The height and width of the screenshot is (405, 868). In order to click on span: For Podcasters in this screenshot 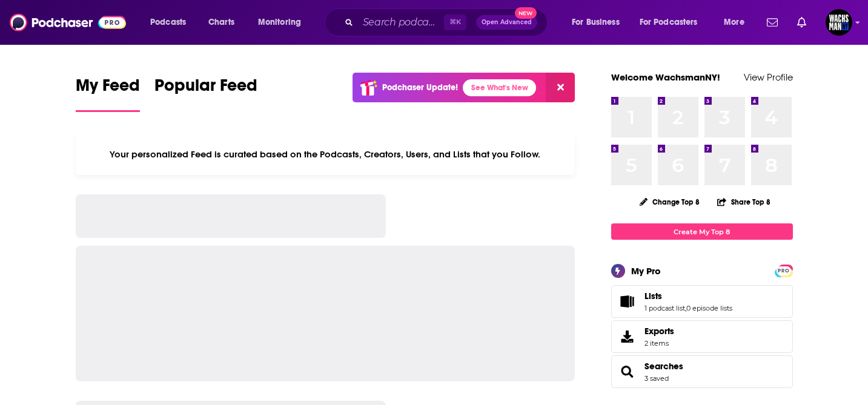, I will do `click(669, 22)`.